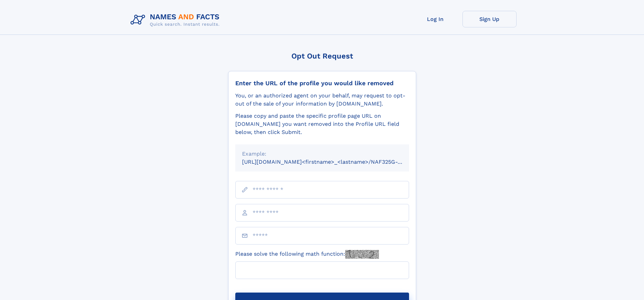  What do you see at coordinates (490, 19) in the screenshot?
I see `a: Sign Up` at bounding box center [490, 19].